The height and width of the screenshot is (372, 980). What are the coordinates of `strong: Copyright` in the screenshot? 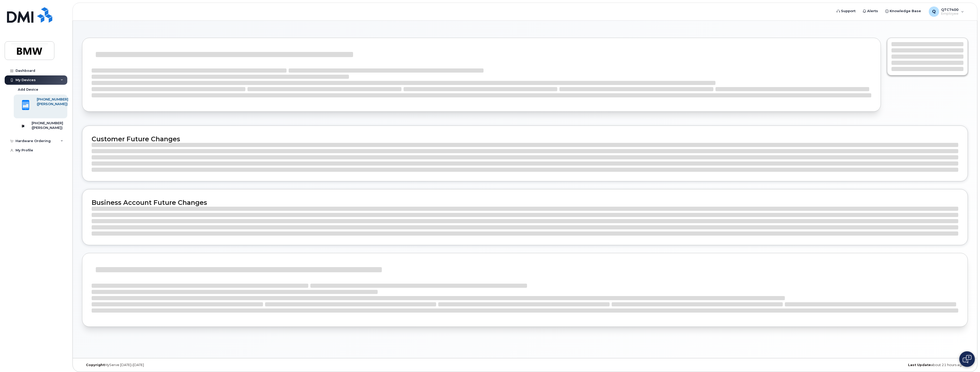 It's located at (96, 365).